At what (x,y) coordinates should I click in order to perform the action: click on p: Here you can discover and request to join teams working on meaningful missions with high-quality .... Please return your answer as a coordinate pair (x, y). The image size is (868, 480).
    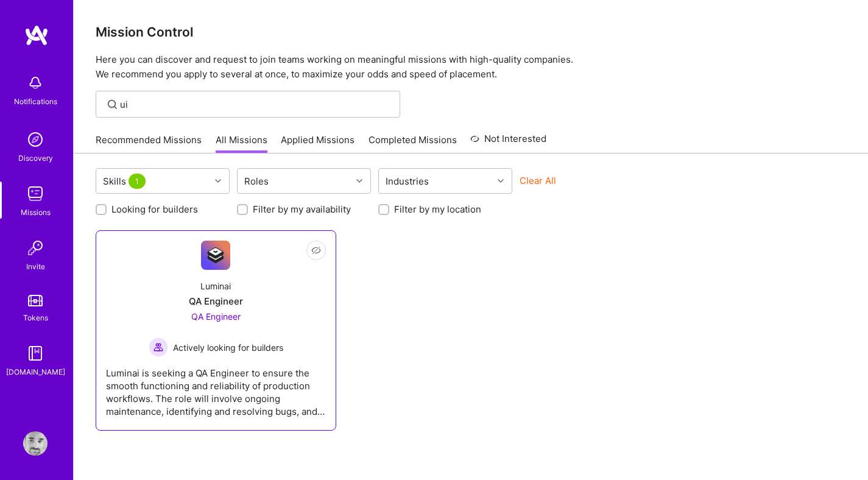
    Looking at the image, I should click on (471, 67).